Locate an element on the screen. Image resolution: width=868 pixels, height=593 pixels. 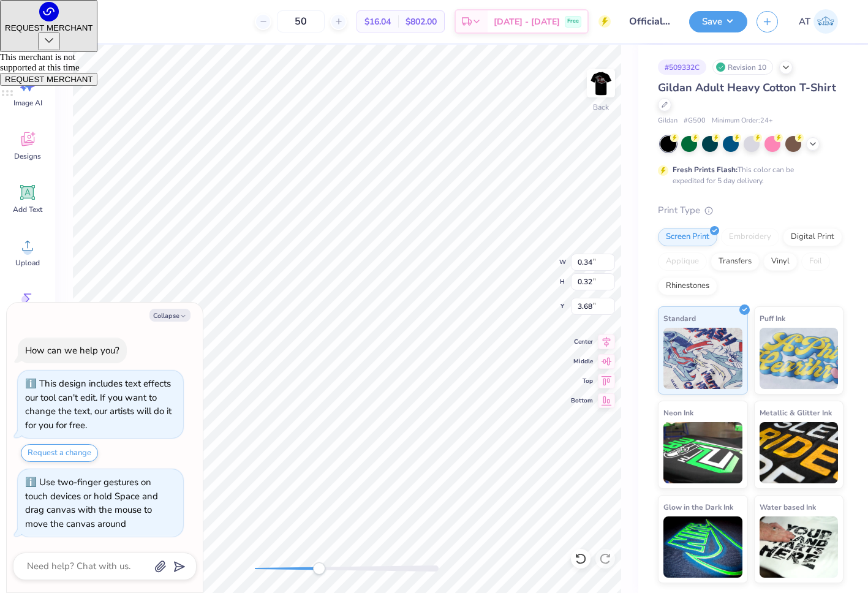
span: Neon Ink is located at coordinates (678, 412).